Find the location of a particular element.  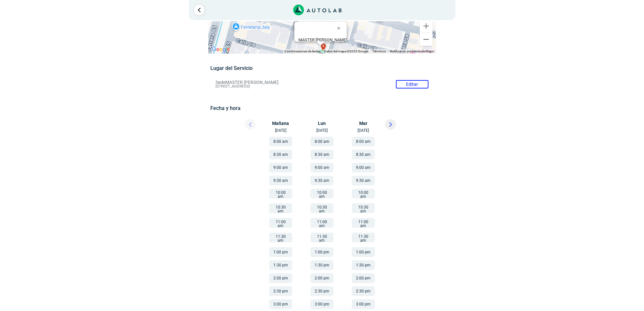

h5: Fecha y hora is located at coordinates (322, 108).